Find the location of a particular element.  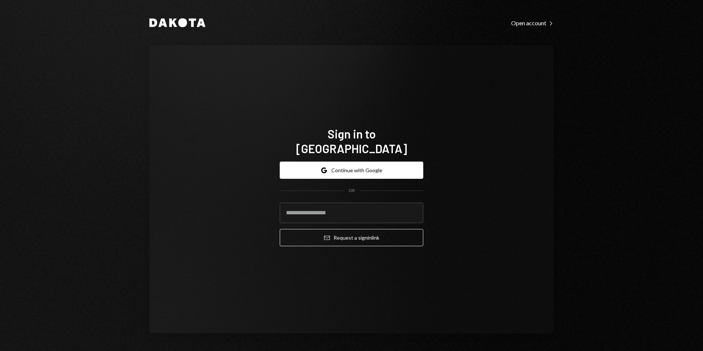

button: Continue with Google is located at coordinates (352, 170).